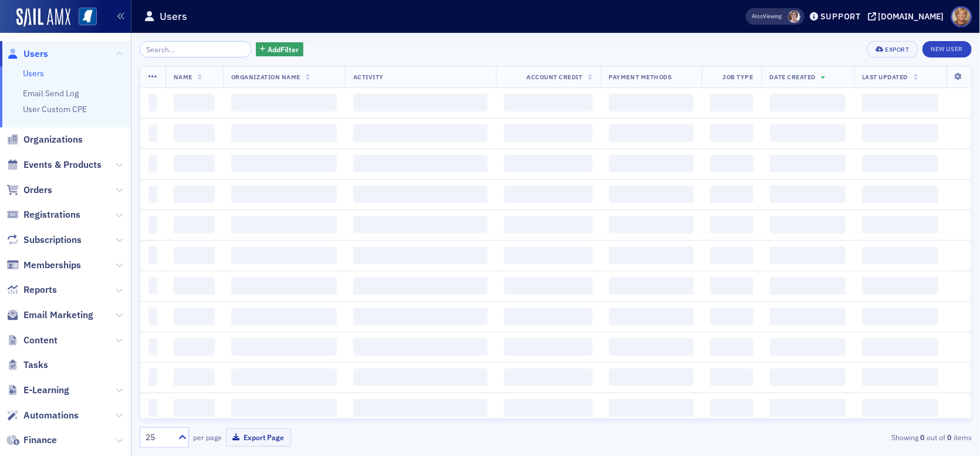 The height and width of the screenshot is (456, 980). I want to click on span: Organization Name, so click(266, 77).